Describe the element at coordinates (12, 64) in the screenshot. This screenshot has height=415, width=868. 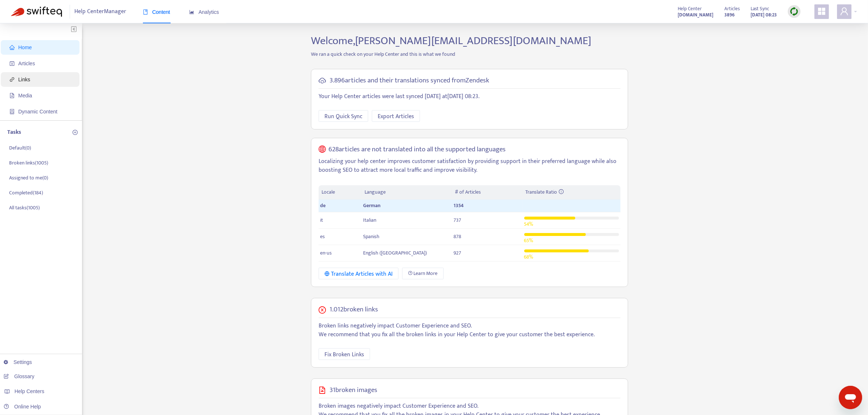
I see `span: account-book` at that location.